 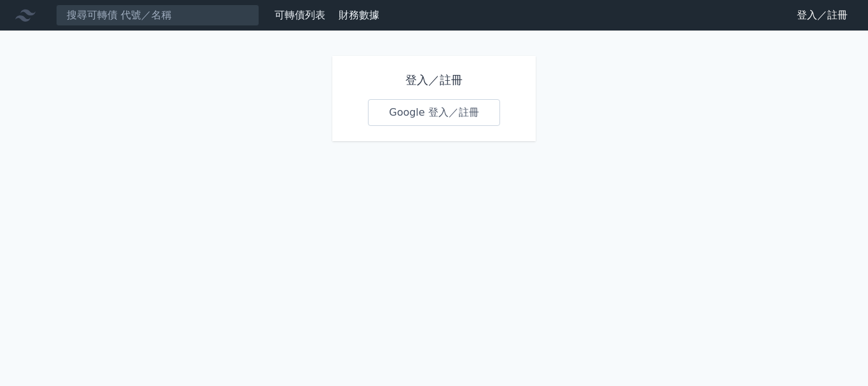 I want to click on a: 可轉債列表, so click(x=300, y=14).